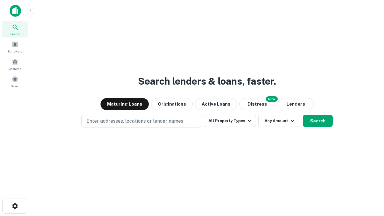  What do you see at coordinates (15, 47) in the screenshot?
I see `a: Borrowers` at bounding box center [15, 47].